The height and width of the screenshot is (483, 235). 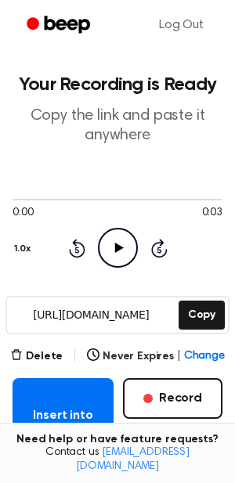 I want to click on span: Change, so click(x=204, y=356).